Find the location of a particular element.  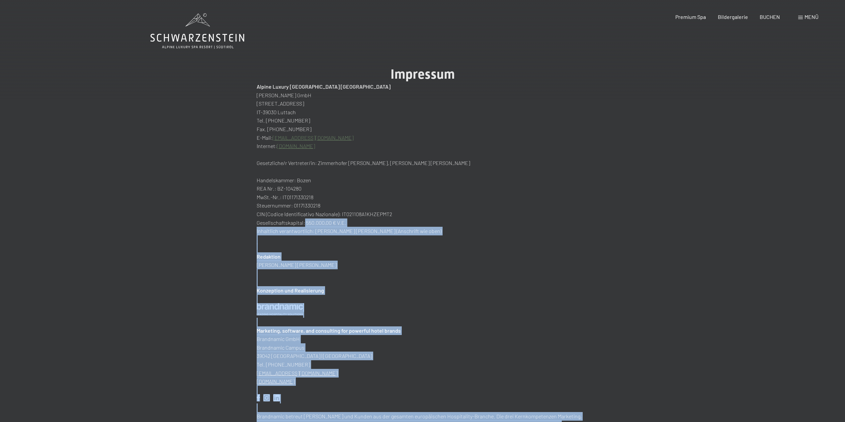

a: Bildergalerie is located at coordinates (733, 17).